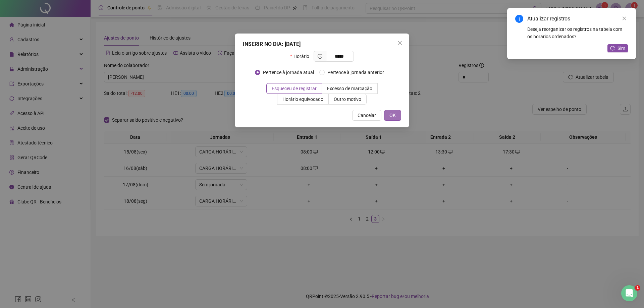  I want to click on span: clock-circle, so click(320, 57).